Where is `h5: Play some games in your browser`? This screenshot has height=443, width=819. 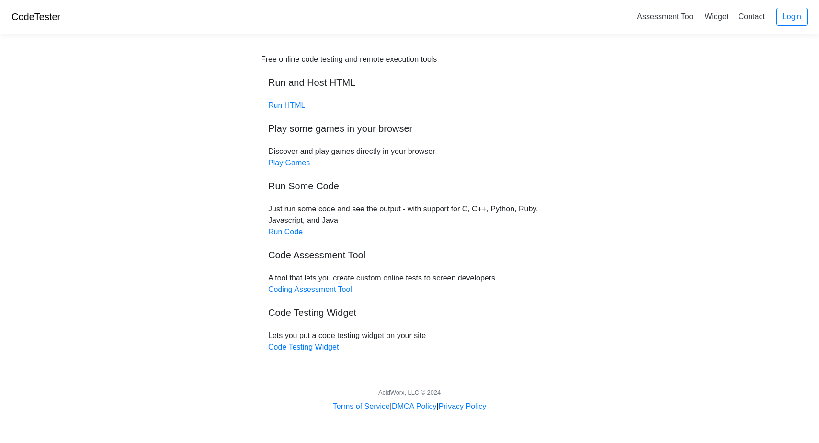
h5: Play some games in your browser is located at coordinates (410, 128).